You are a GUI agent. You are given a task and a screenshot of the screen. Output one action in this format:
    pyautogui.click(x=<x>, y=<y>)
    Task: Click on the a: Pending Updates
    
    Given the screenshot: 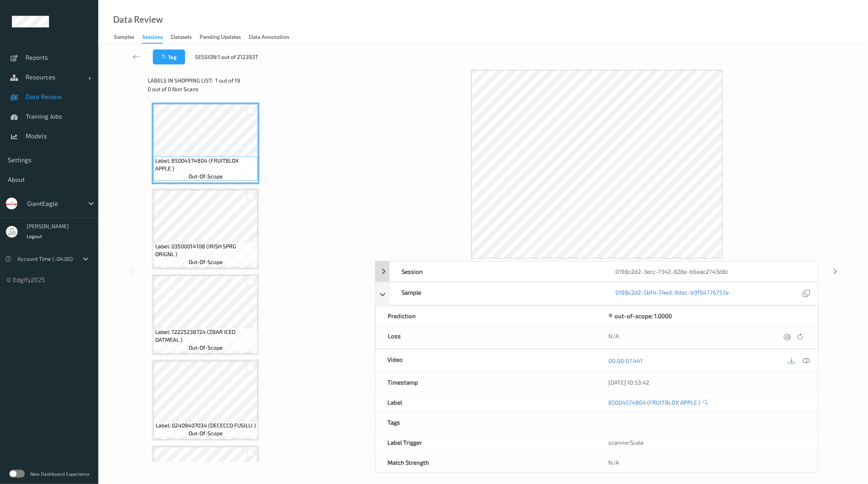 What is the action you would take?
    pyautogui.click(x=224, y=38)
    